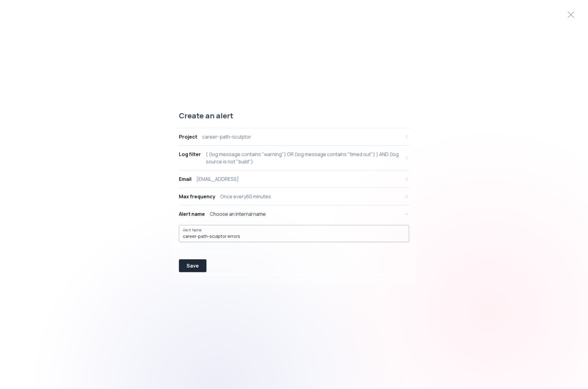 The width and height of the screenshot is (588, 389). What do you see at coordinates (190, 154) in the screenshot?
I see `div: Log filter` at bounding box center [190, 154].